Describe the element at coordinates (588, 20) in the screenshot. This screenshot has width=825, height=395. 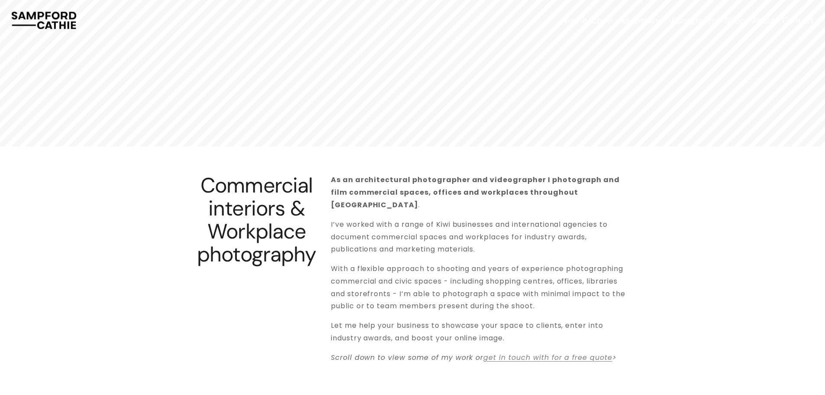
I see `span: Architecture` at that location.